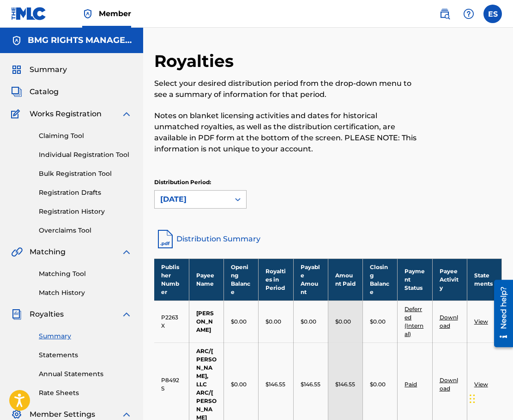 The width and height of the screenshot is (513, 420). I want to click on a: Claiming Tool, so click(86, 136).